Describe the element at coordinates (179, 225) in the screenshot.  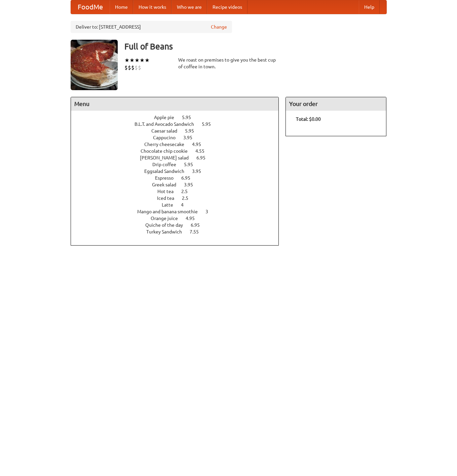
I see `a: Quiche of the day 6.95` at that location.